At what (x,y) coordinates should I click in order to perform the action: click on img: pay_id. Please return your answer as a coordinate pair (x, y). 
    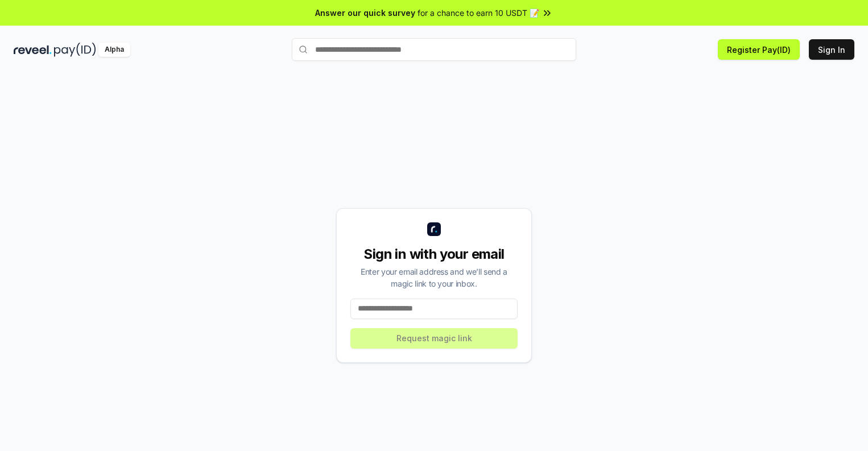
    Looking at the image, I should click on (75, 49).